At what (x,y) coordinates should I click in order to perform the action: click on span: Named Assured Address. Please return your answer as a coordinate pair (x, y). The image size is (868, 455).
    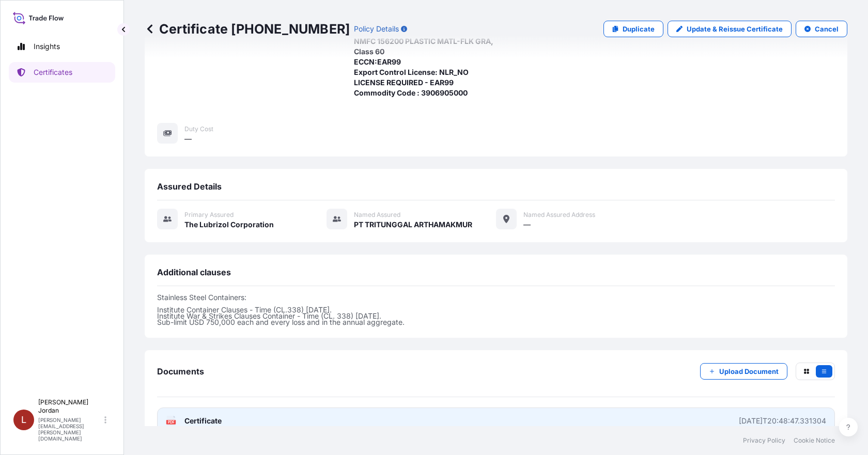
    Looking at the image, I should click on (559, 215).